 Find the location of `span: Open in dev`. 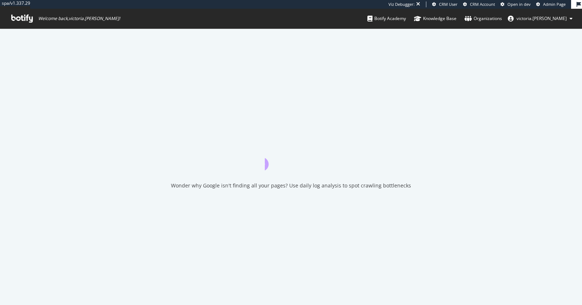

span: Open in dev is located at coordinates (519, 4).